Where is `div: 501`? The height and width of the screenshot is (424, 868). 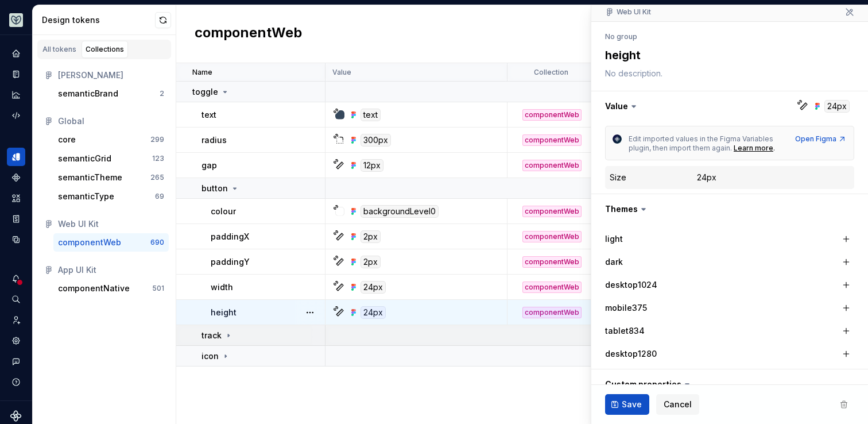
div: 501 is located at coordinates (158, 289).